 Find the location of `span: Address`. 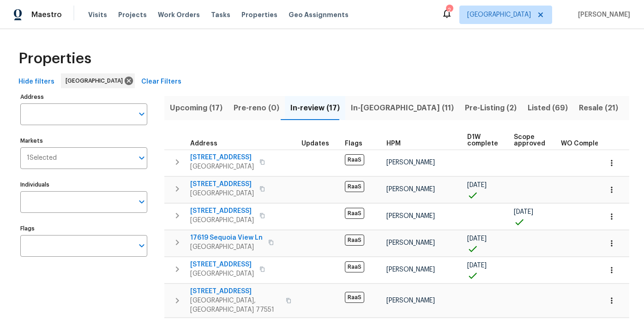

span: Address is located at coordinates (204, 143).